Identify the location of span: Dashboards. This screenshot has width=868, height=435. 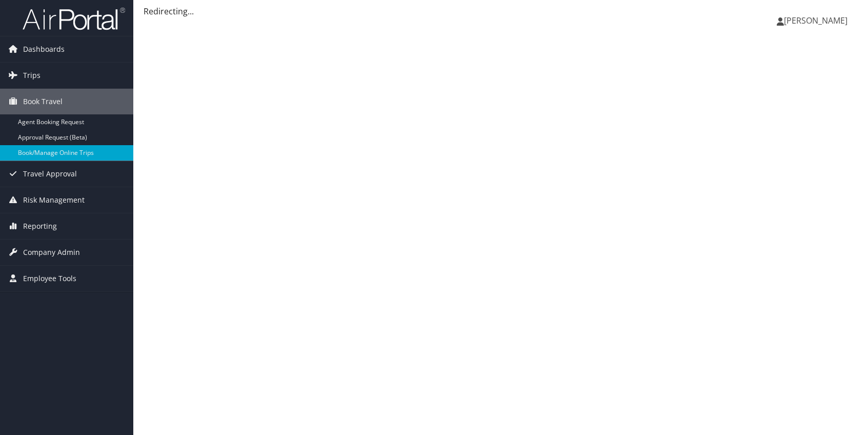
(44, 49).